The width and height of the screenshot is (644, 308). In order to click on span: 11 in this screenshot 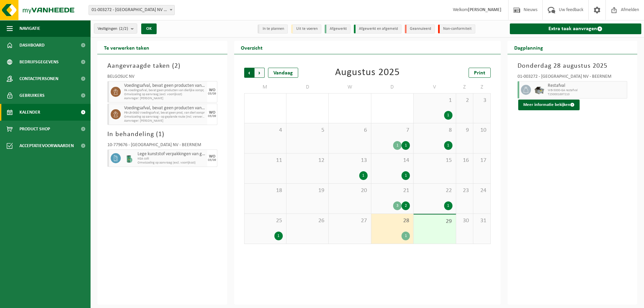, I will do `click(265, 161)`.